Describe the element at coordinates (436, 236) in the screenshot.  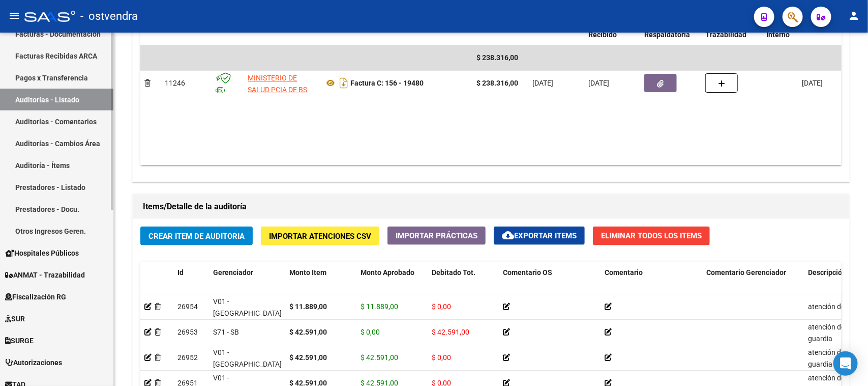
I see `button: Importar Prácticas` at that location.